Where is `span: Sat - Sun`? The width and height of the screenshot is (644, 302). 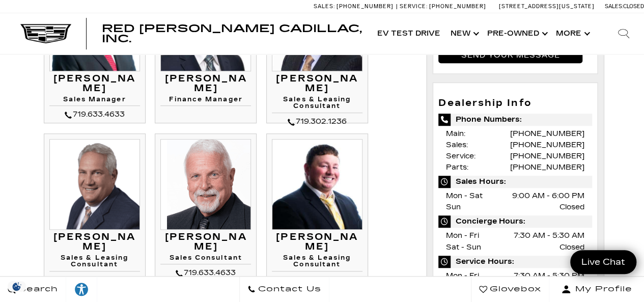
span: Sat - Sun is located at coordinates (463, 247).